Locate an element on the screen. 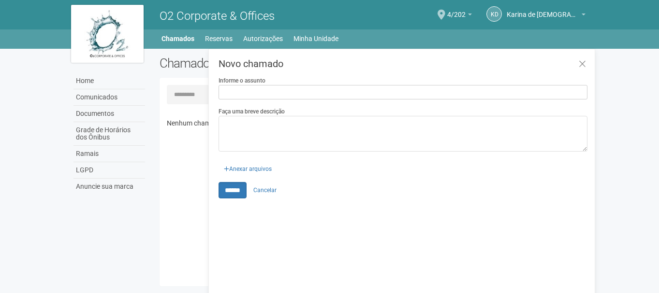 Image resolution: width=659 pixels, height=293 pixels. h2: Chamados is located at coordinates (245, 63).